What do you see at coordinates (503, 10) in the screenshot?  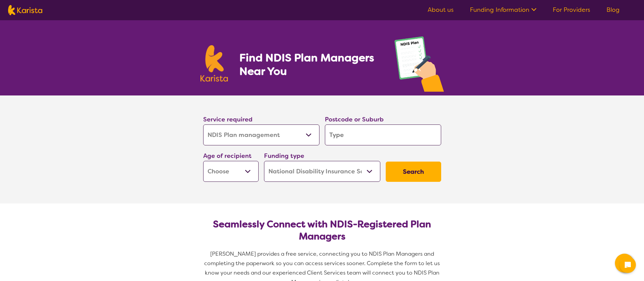 I see `a: Funding Information` at bounding box center [503, 10].